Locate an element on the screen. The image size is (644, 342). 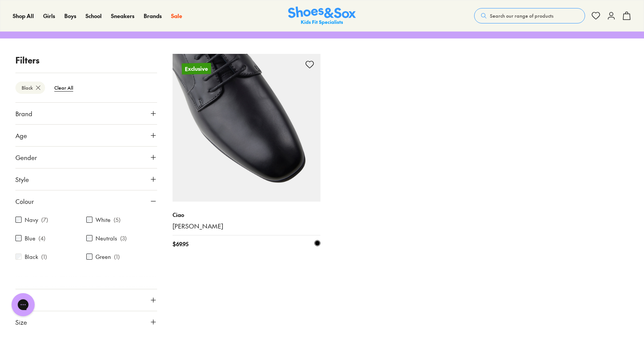
a: Brands is located at coordinates (153, 16).